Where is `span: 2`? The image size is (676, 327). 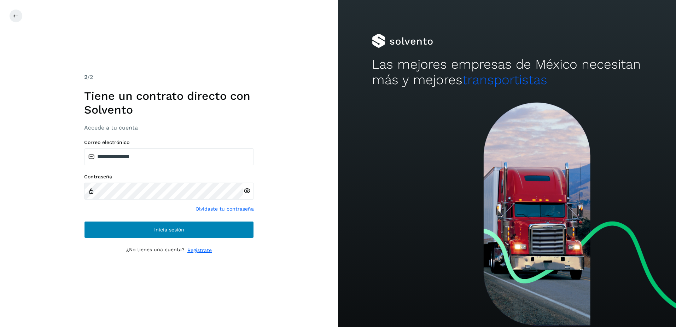
span: 2 is located at coordinates (86, 77).